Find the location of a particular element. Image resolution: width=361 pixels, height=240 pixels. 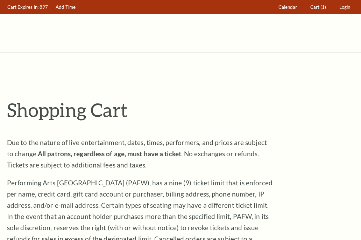

a: Calendar is located at coordinates (288, 7).